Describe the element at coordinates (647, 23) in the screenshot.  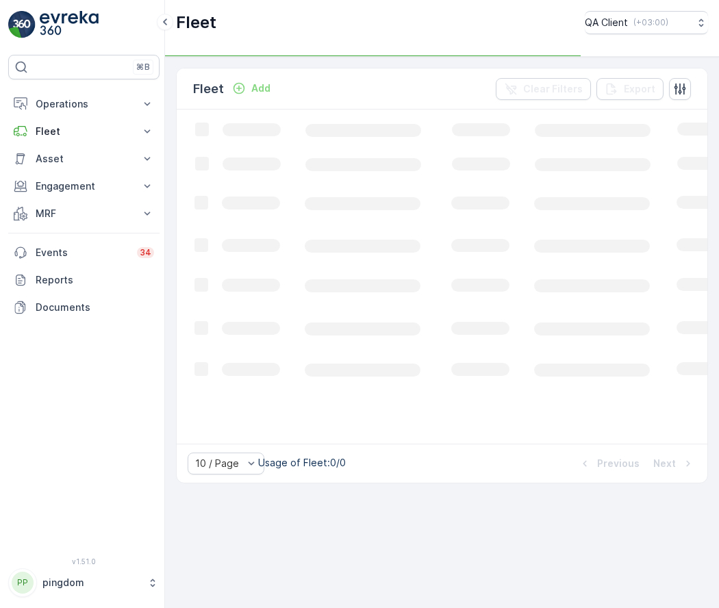
I see `button: QA Client(+03:00)` at that location.